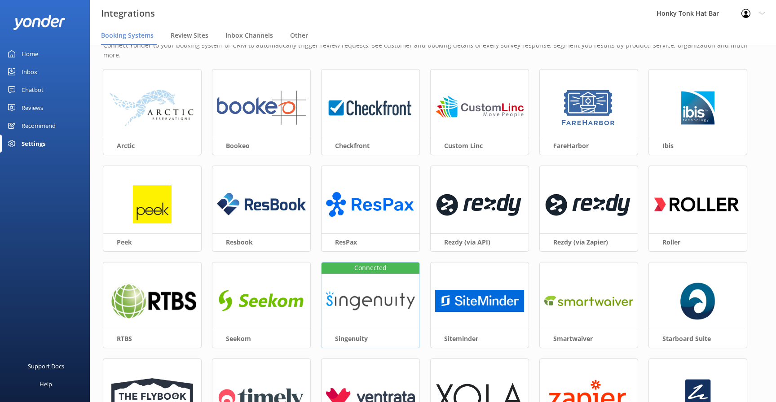  What do you see at coordinates (30, 54) in the screenshot?
I see `div: Home` at bounding box center [30, 54].